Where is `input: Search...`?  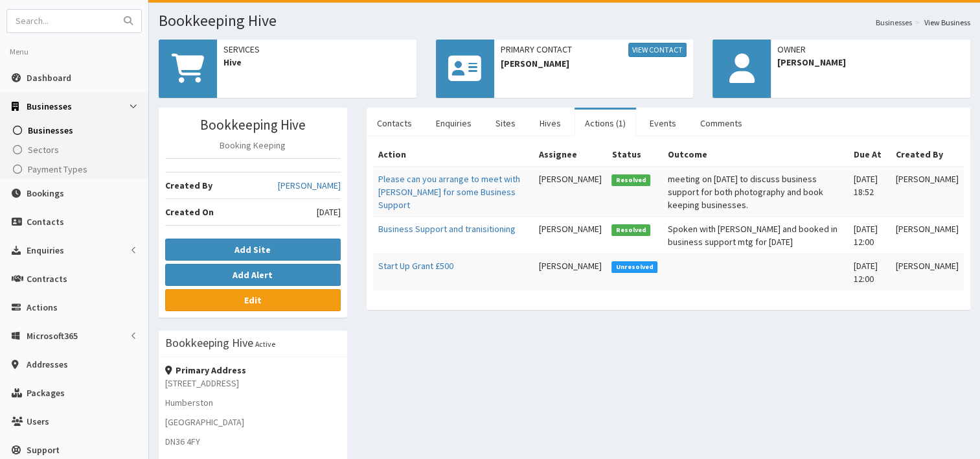 input: Search... is located at coordinates (62, 21).